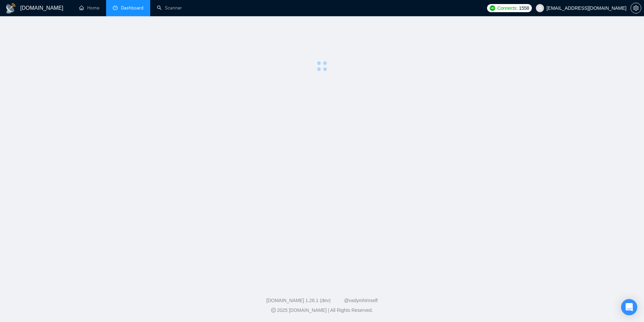 The image size is (644, 322). I want to click on img: logo, so click(11, 8).